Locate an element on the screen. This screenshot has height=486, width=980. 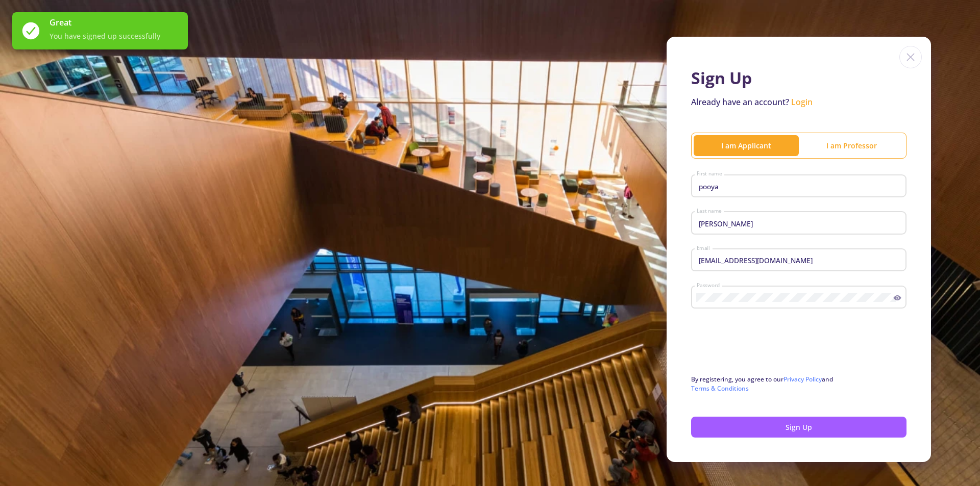
p: By registering, you agree to our and is located at coordinates (799, 384).